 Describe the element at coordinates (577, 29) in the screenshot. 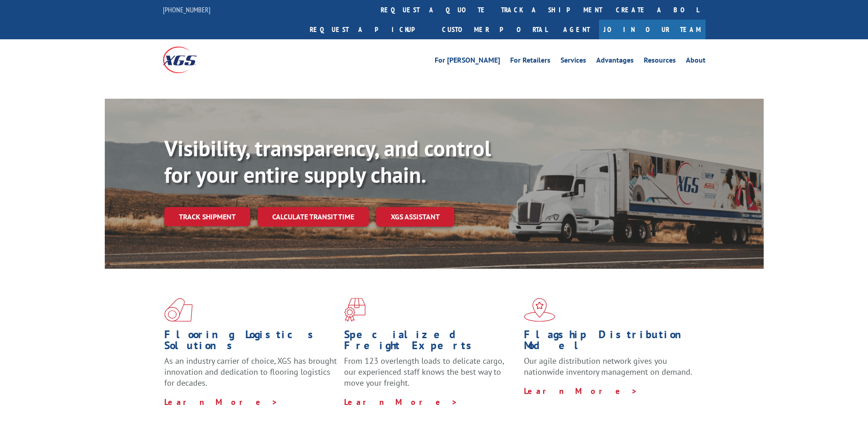

I see `a: Agent` at that location.